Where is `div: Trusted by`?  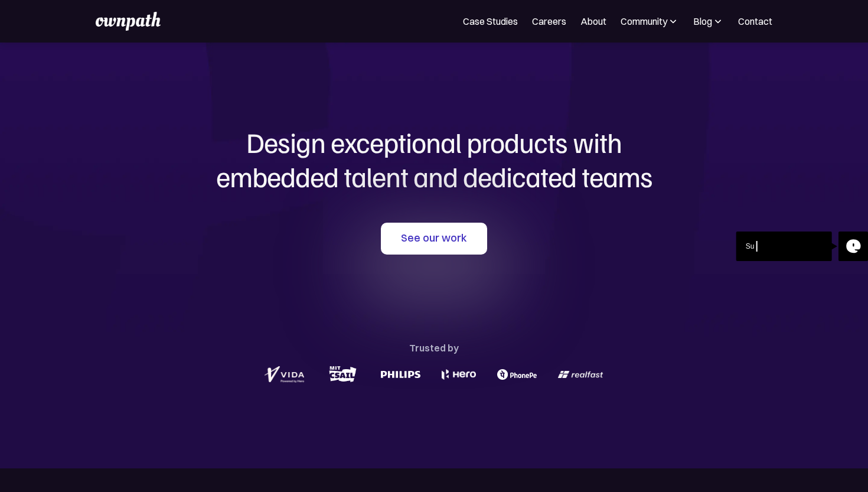
div: Trusted by is located at coordinates (434, 348).